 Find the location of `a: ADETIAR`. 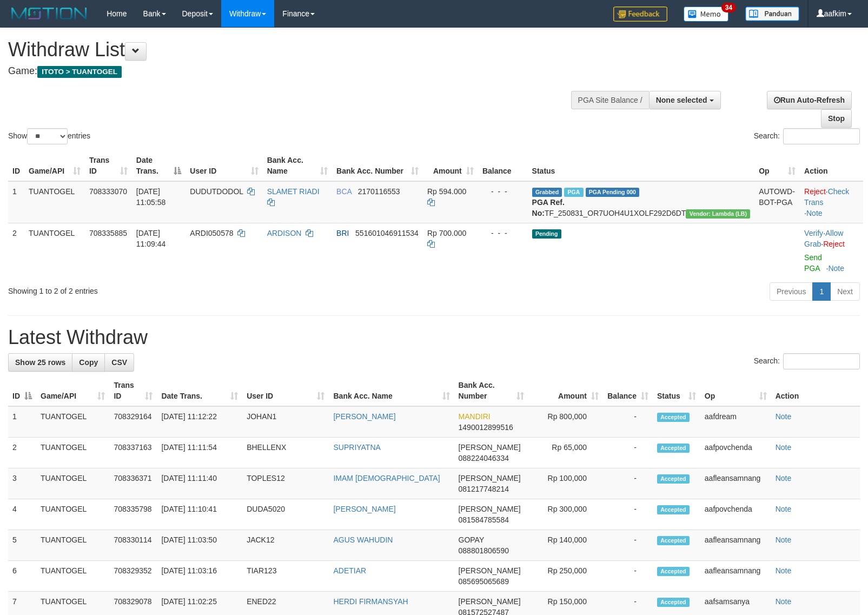

a: ADETIAR is located at coordinates (350, 571).